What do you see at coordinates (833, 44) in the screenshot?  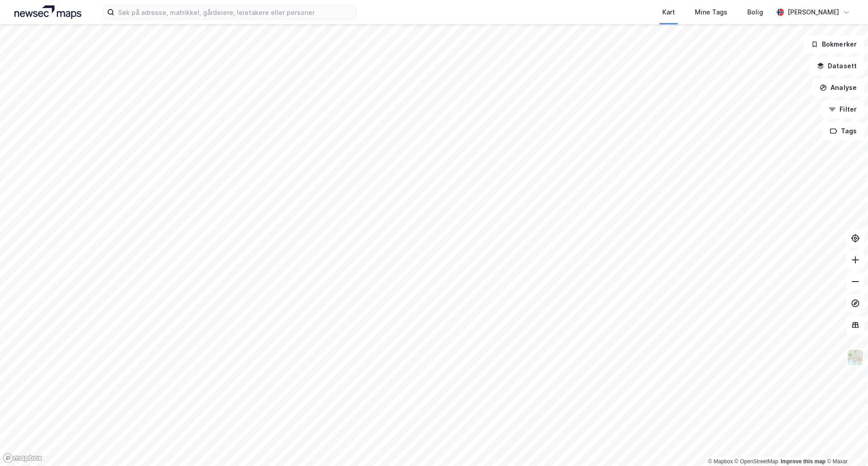 I see `button: Bokmerker` at bounding box center [833, 44].